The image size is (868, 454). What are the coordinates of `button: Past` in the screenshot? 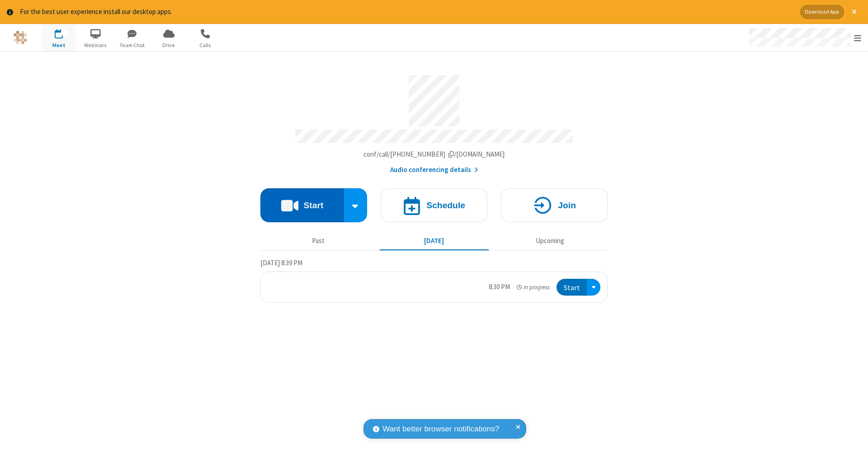 It's located at (319, 241).